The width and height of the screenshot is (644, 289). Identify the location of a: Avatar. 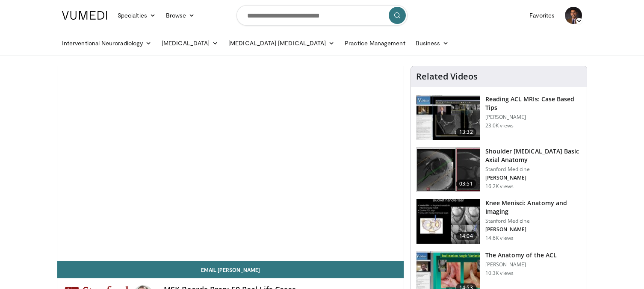
(574, 16).